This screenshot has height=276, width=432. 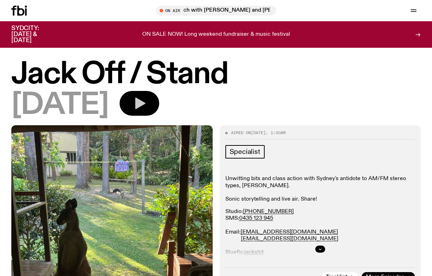 I want to click on a: Specialist, so click(x=245, y=152).